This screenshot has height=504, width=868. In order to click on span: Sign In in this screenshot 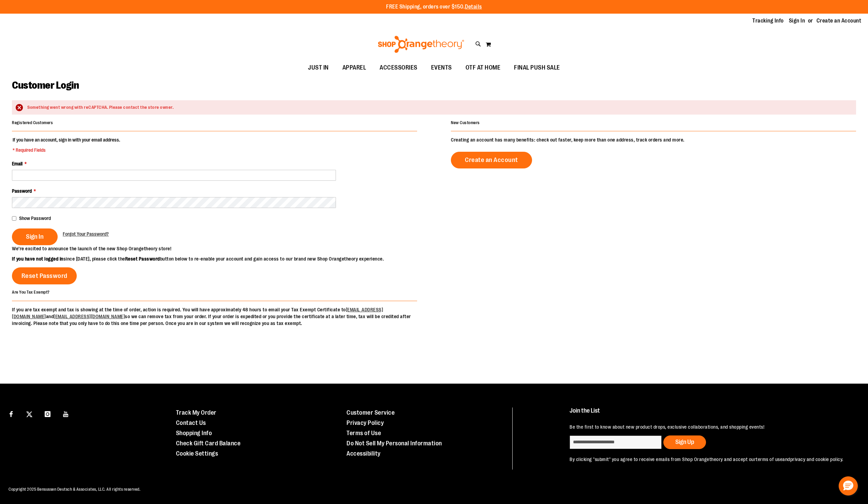, I will do `click(35, 237)`.